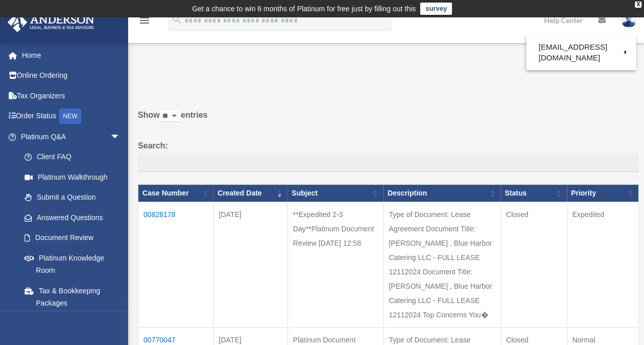  I want to click on i: menu, so click(145, 21).